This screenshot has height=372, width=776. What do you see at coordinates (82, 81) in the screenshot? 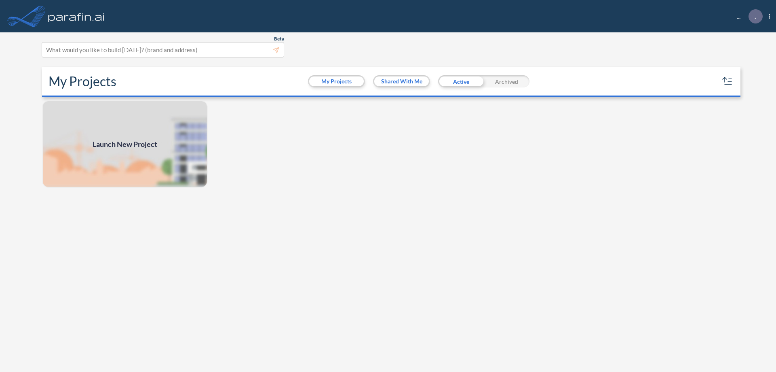
I see `h2: My Projects` at bounding box center [82, 81].